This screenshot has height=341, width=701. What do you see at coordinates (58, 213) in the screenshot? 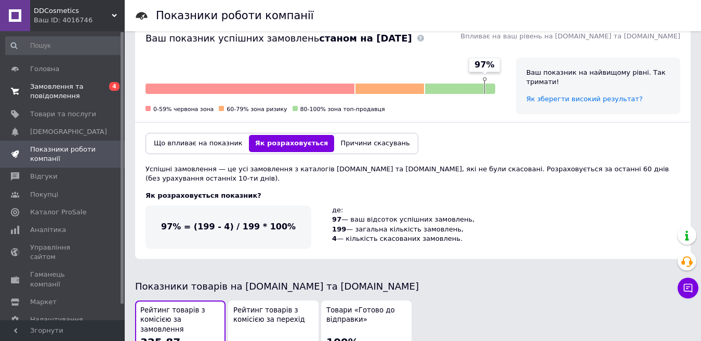
I see `span: Каталог ProSale` at bounding box center [58, 213].